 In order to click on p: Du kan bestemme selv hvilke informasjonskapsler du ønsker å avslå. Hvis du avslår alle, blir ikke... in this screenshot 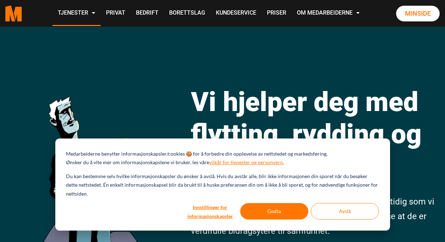, I will do `click(222, 185)`.